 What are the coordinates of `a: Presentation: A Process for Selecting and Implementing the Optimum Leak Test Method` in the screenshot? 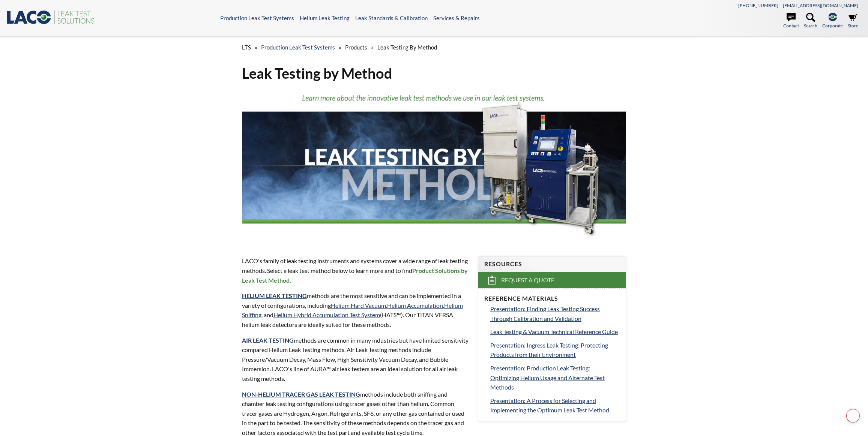 It's located at (554, 405).